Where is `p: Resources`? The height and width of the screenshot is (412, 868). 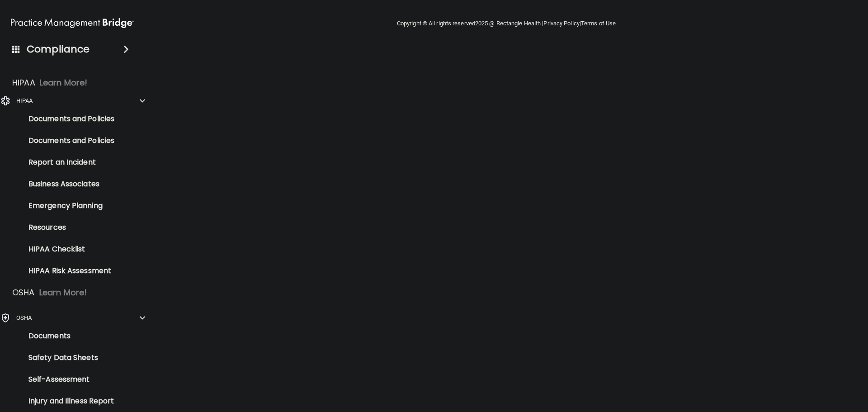
p: Resources is located at coordinates (68, 227).